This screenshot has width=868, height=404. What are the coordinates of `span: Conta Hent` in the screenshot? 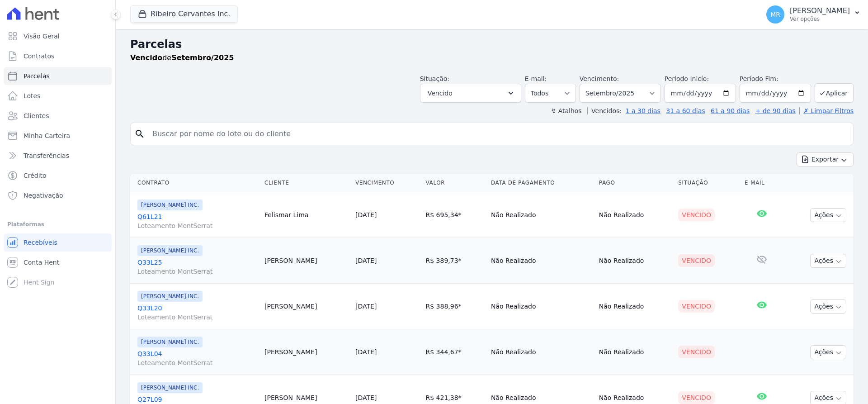 It's located at (41, 263).